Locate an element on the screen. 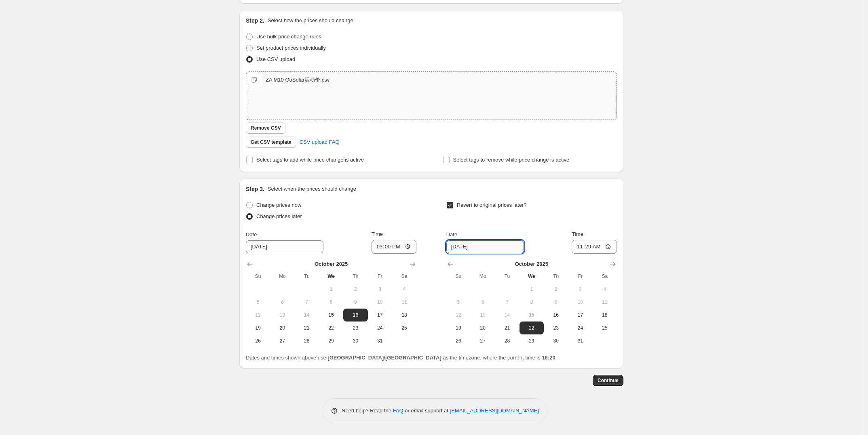 This screenshot has width=868, height=435. span: Select tags to add while price change is active is located at coordinates (310, 159).